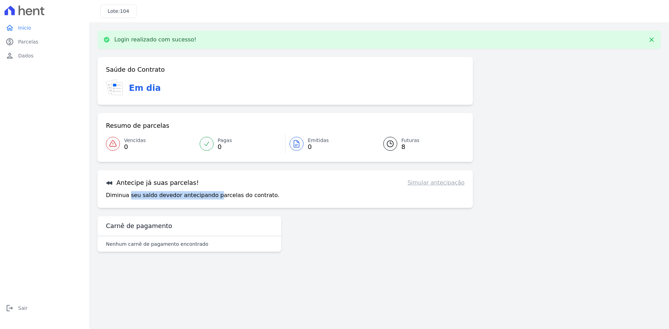  Describe the element at coordinates (318, 140) in the screenshot. I see `span: Emitidas` at that location.